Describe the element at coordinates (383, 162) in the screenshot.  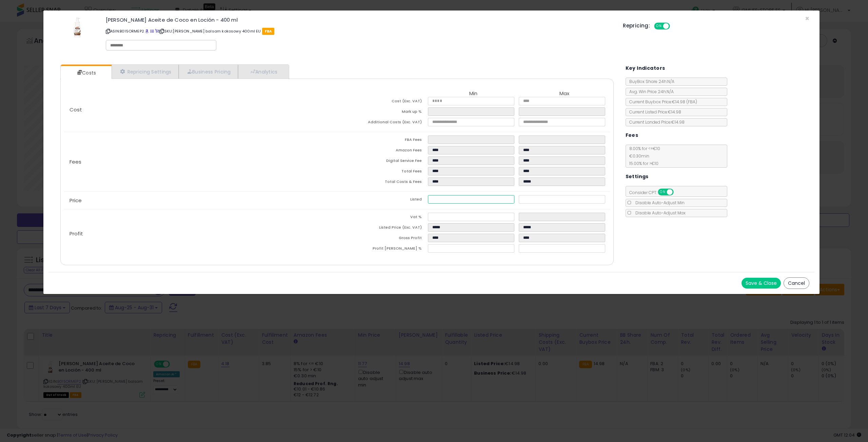
I see `td: Digital Service Fee` at that location.